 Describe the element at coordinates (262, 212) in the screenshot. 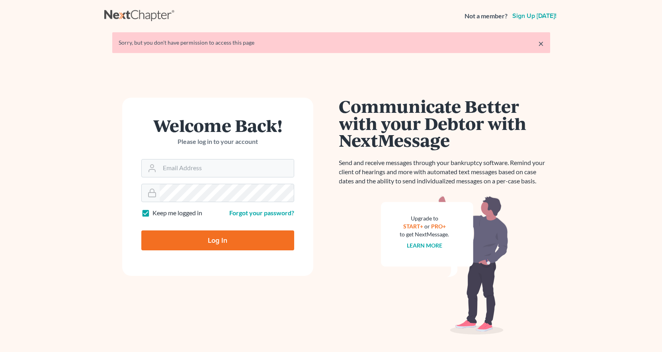

I see `a: Forgot your password?` at that location.